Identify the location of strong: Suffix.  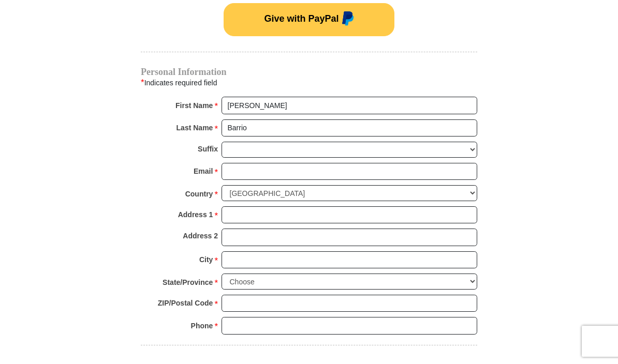
(208, 149).